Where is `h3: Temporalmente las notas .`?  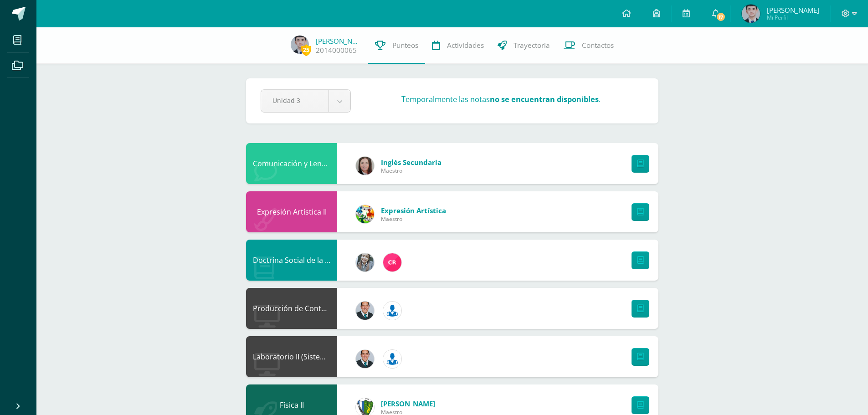 h3: Temporalmente las notas . is located at coordinates (501, 99).